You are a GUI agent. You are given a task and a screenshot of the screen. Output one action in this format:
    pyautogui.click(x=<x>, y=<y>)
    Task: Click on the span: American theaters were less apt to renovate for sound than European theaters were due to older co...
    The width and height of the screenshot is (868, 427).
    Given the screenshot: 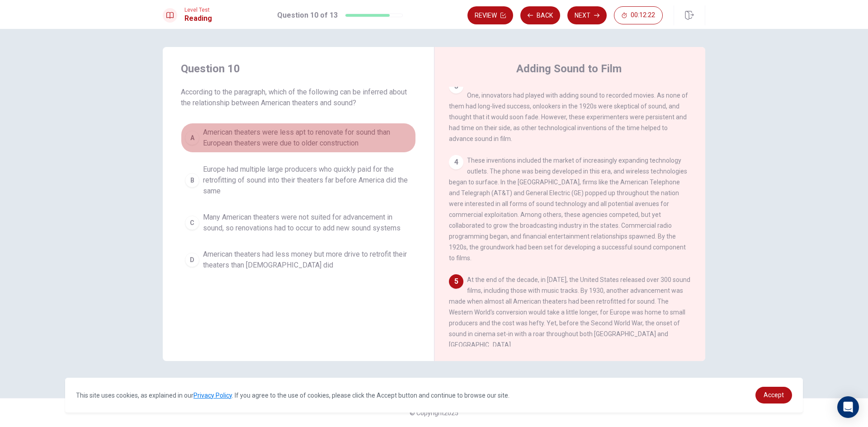 What is the action you would take?
    pyautogui.click(x=308, y=138)
    